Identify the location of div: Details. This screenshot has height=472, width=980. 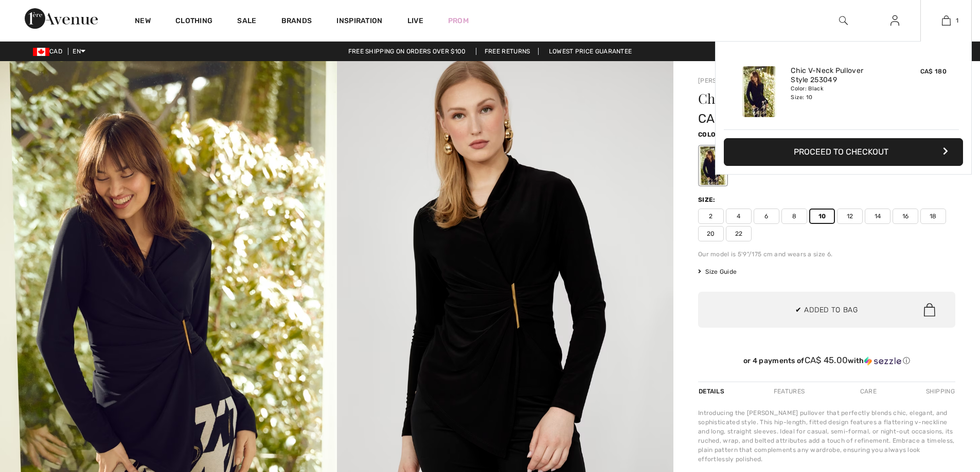
(712, 391).